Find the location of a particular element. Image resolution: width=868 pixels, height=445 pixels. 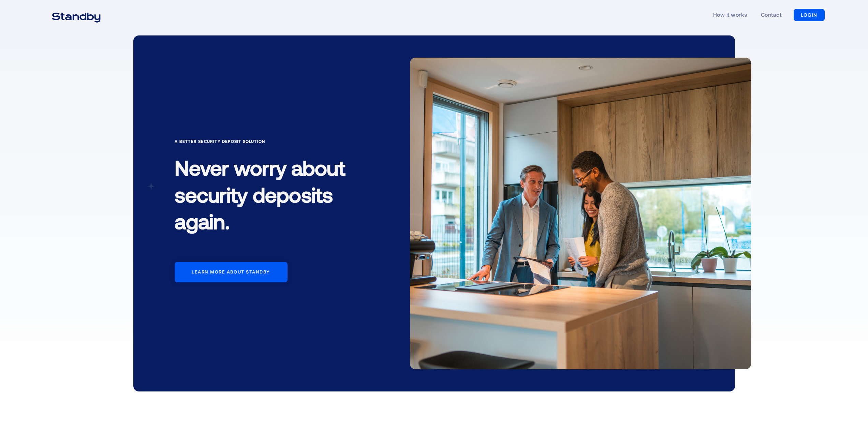

a: Learn more about standby is located at coordinates (231, 272).